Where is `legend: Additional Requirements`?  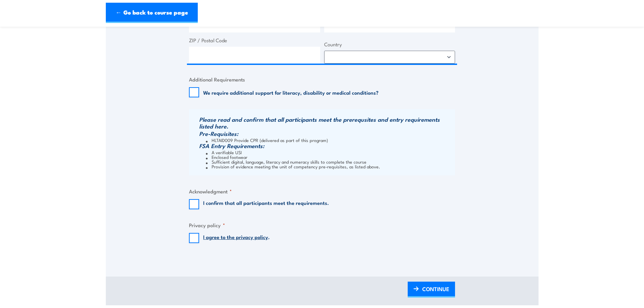 legend: Additional Requirements is located at coordinates (217, 79).